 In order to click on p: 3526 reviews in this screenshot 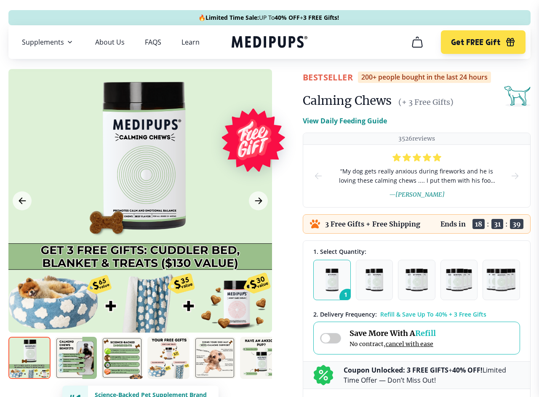, I will do `click(417, 139)`.